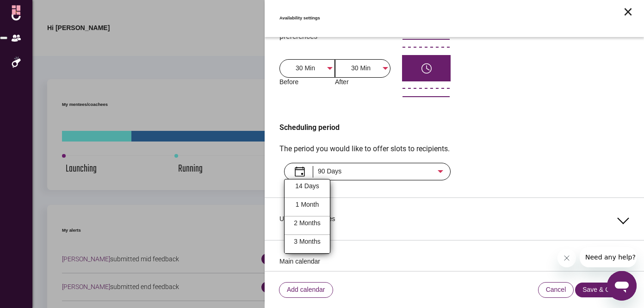 The height and width of the screenshot is (308, 644). What do you see at coordinates (307, 189) in the screenshot?
I see `div: 14 Days` at bounding box center [307, 189].